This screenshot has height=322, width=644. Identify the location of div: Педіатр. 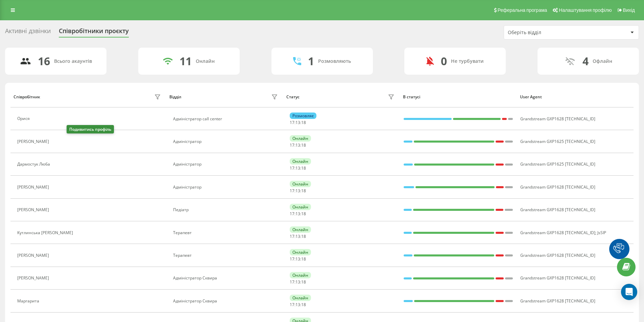
(226, 209).